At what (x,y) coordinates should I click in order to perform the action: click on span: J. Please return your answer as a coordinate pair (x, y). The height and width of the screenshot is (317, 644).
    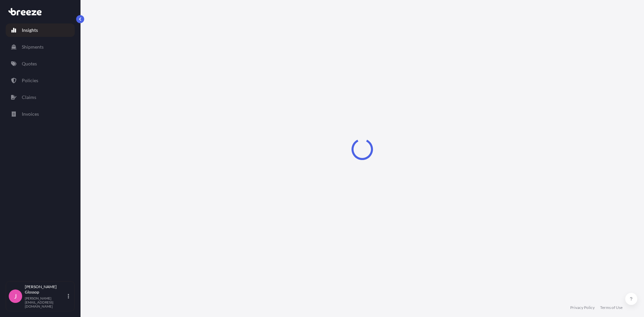
    Looking at the image, I should click on (15, 296).